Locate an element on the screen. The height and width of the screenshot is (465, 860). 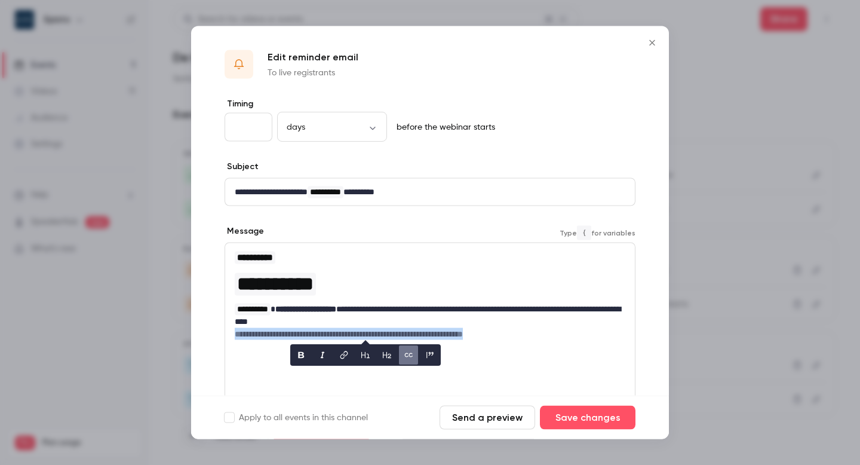
button: Send a preview is located at coordinates (487, 417).